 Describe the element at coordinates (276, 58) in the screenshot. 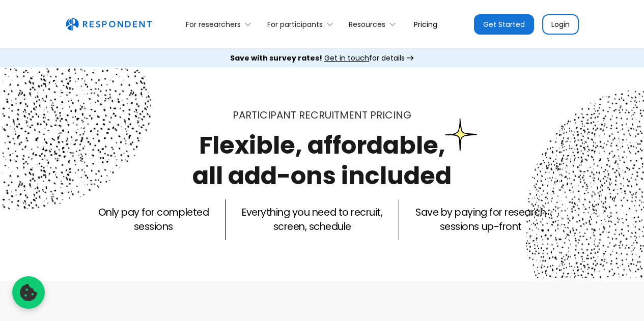

I see `strong: Save with survey rates!` at that location.